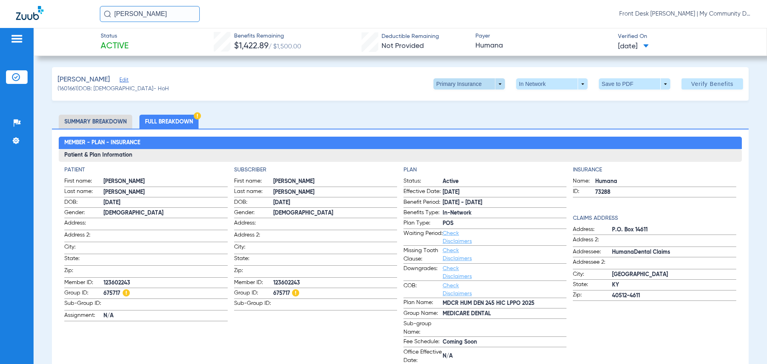 The height and width of the screenshot is (364, 767). What do you see at coordinates (169, 121) in the screenshot?
I see `li: Full Breakdown` at bounding box center [169, 121].